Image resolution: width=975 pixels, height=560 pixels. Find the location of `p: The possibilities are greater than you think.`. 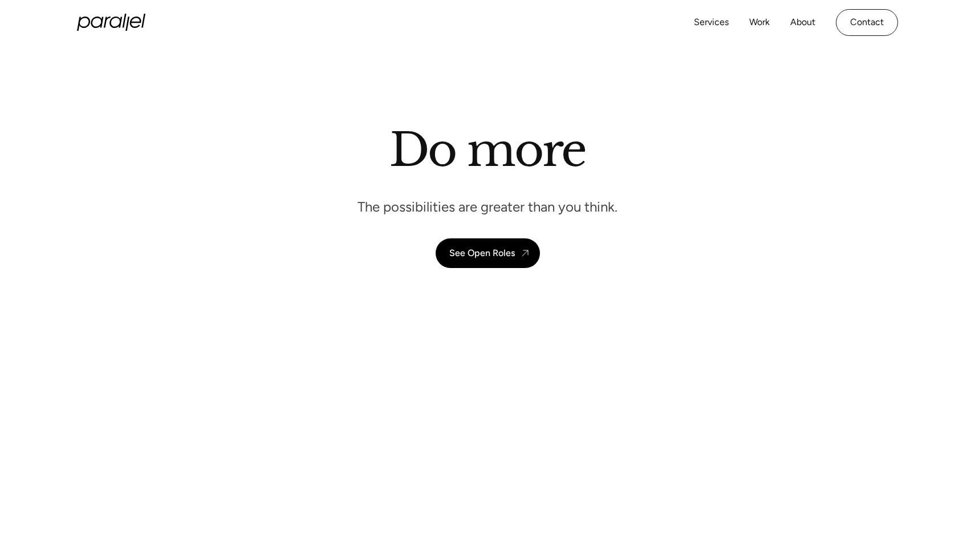

p: The possibilities are greater than you think. is located at coordinates (488, 207).